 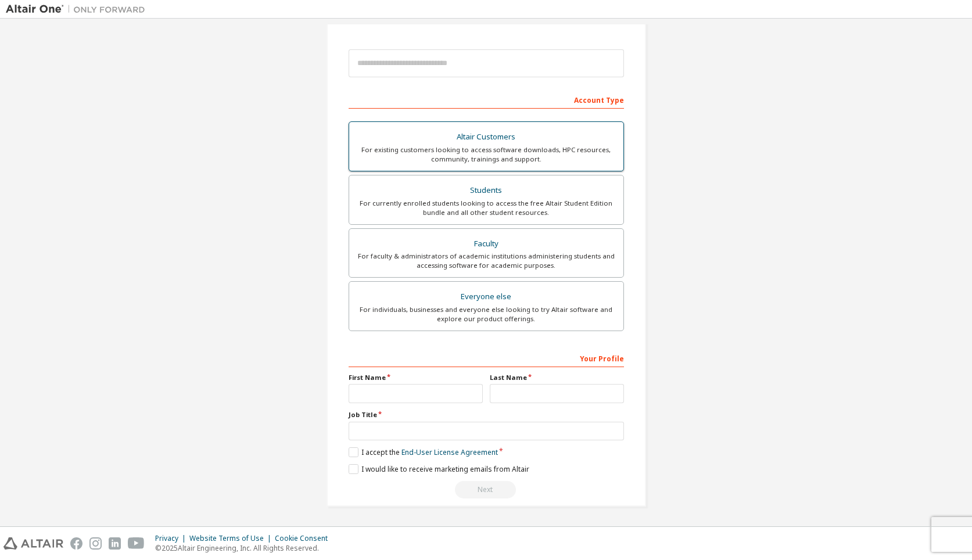 I want to click on div: Account Type, so click(x=486, y=99).